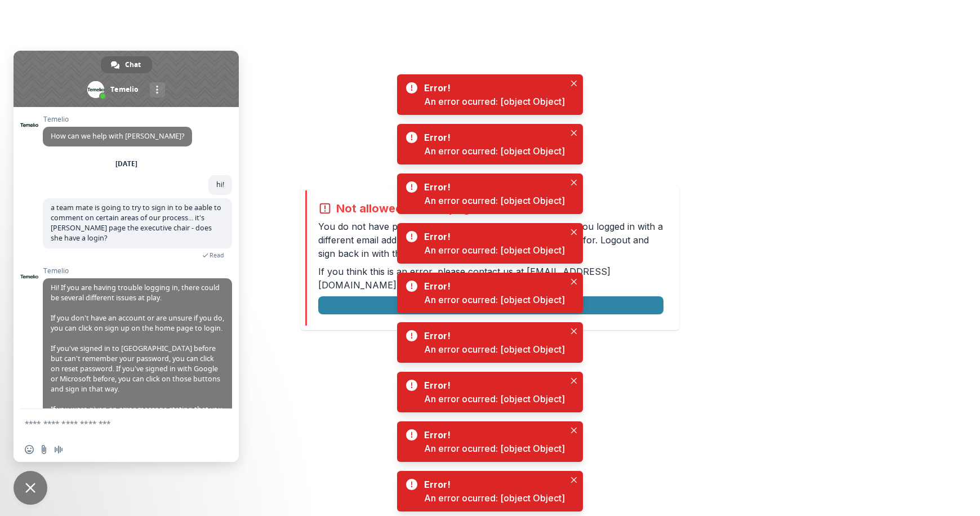  Describe the element at coordinates (407, 209) in the screenshot. I see `h2: Not allowed to view page` at that location.